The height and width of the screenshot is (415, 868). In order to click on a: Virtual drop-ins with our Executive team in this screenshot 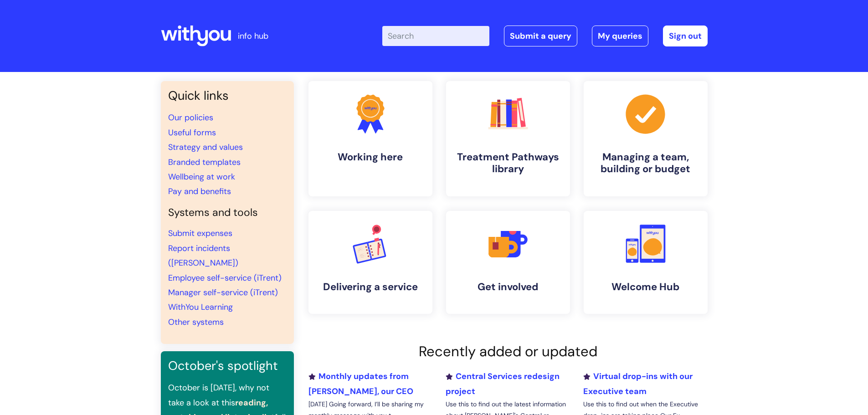, I will do `click(638, 384)`.